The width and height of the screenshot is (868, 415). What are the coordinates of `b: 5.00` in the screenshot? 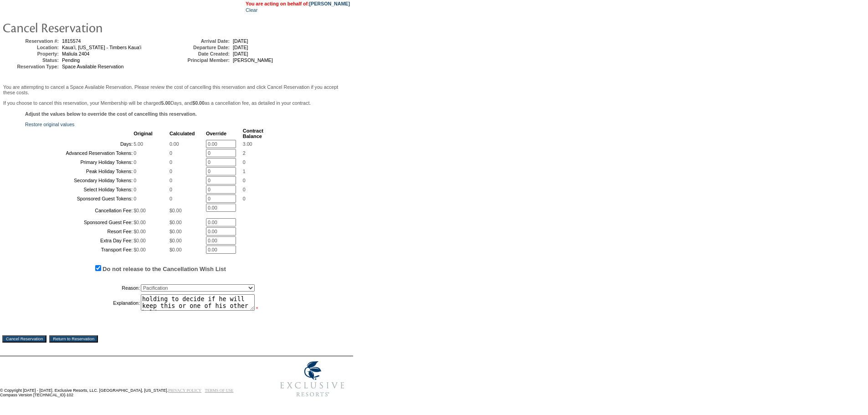 It's located at (166, 103).